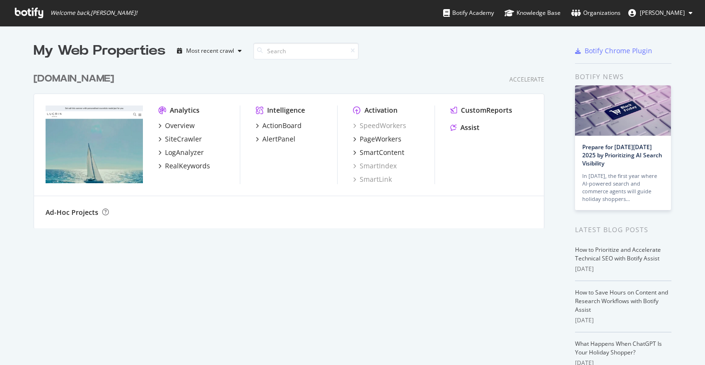 This screenshot has height=365, width=705. Describe the element at coordinates (379, 126) in the screenshot. I see `div: SpeedWorkers` at that location.